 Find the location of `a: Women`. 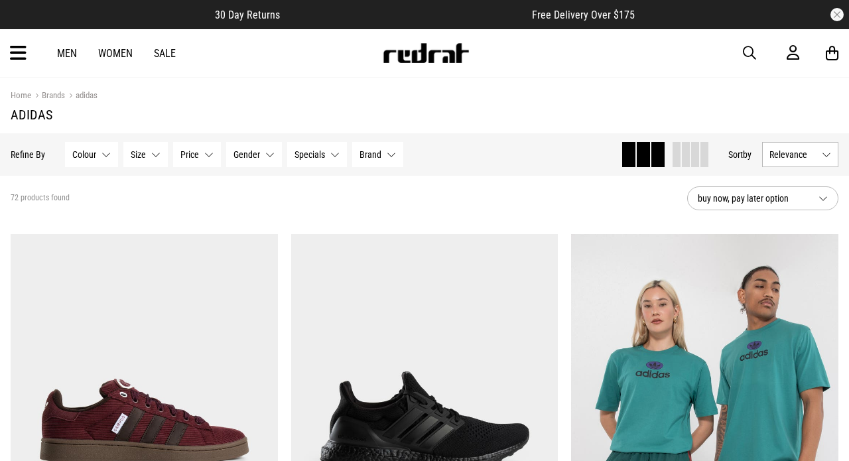

a: Women is located at coordinates (115, 53).